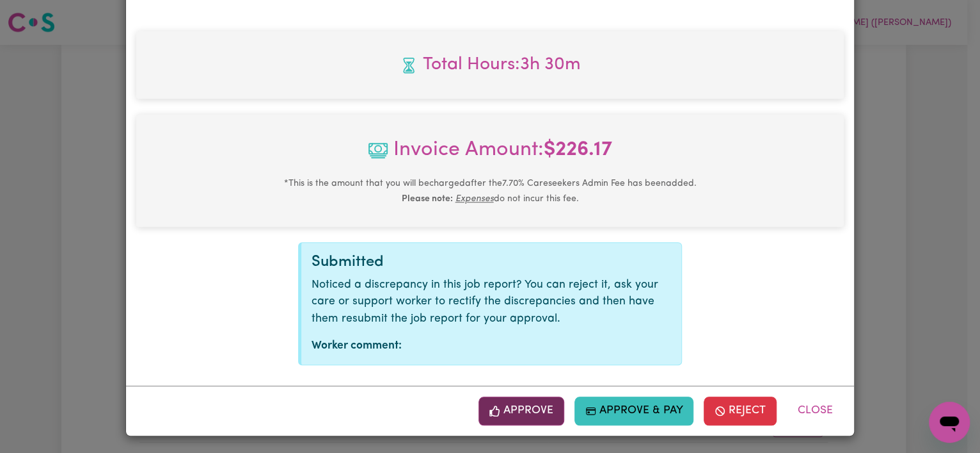  Describe the element at coordinates (490, 191) in the screenshot. I see `small: This is the amount that you will be charged after the 7.70 % Careseekers Admin Fee has been added...` at that location.